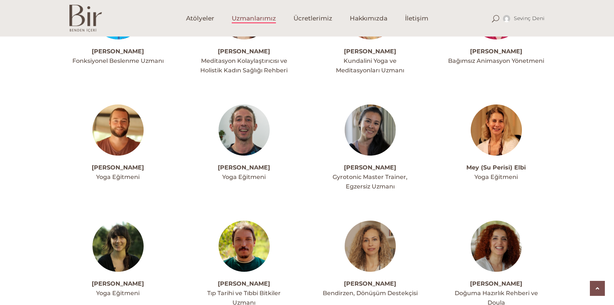  What do you see at coordinates (370, 65) in the screenshot?
I see `span: Kundalini Yoga ve Meditasyonları Uzmanı` at bounding box center [370, 65].